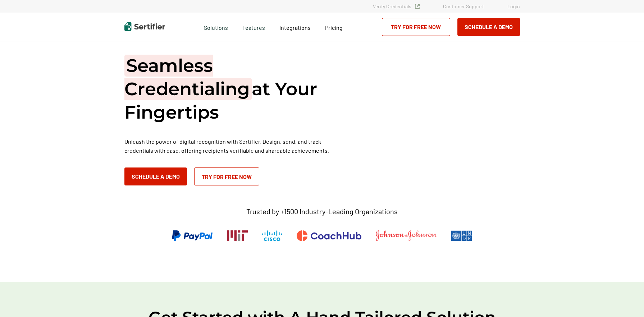 The image size is (644, 317). What do you see at coordinates (514, 6) in the screenshot?
I see `a: Login` at bounding box center [514, 6].